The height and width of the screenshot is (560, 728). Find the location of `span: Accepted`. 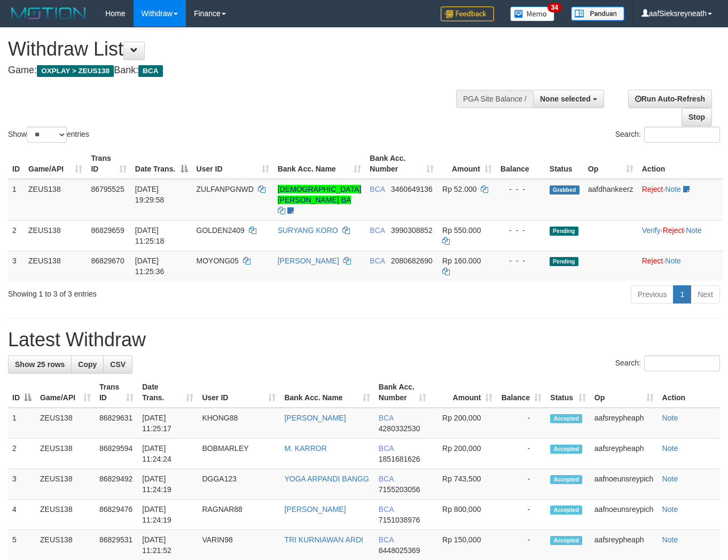

span: Accepted is located at coordinates (566, 418).